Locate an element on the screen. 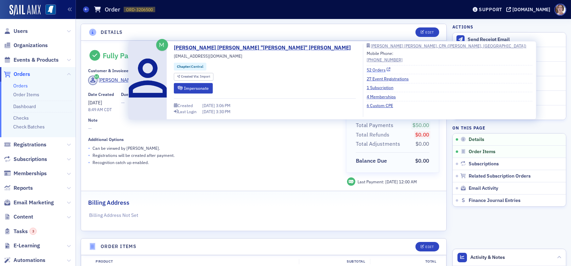 The image size is (571, 266). div: Total is located at coordinates (406, 262).